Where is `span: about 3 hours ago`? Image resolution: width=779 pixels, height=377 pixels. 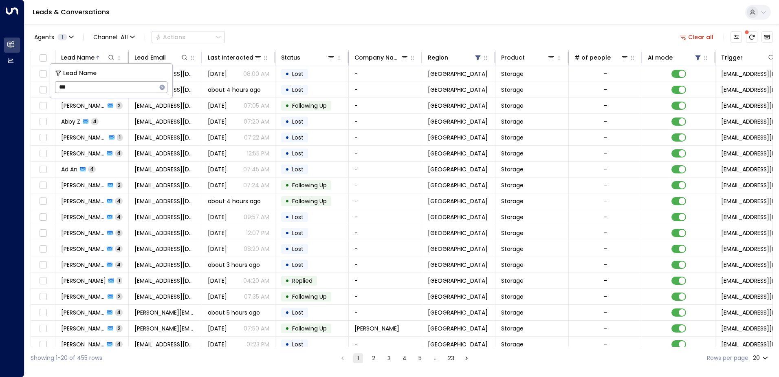
span: about 3 hours ago is located at coordinates (234, 265).